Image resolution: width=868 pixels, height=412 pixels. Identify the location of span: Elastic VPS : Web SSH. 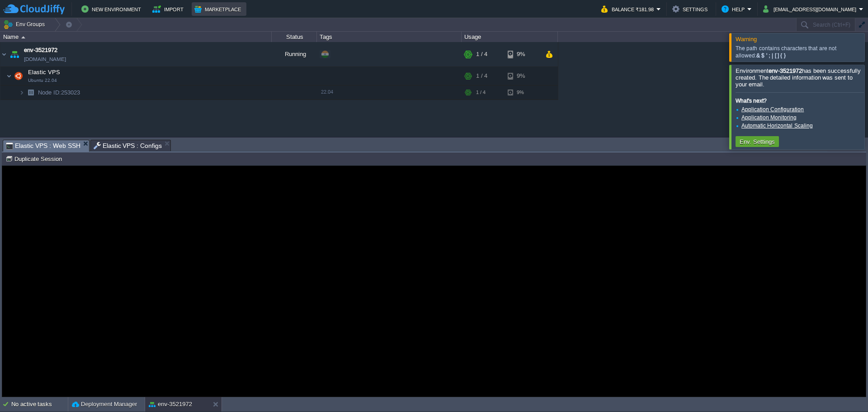
(43, 146).